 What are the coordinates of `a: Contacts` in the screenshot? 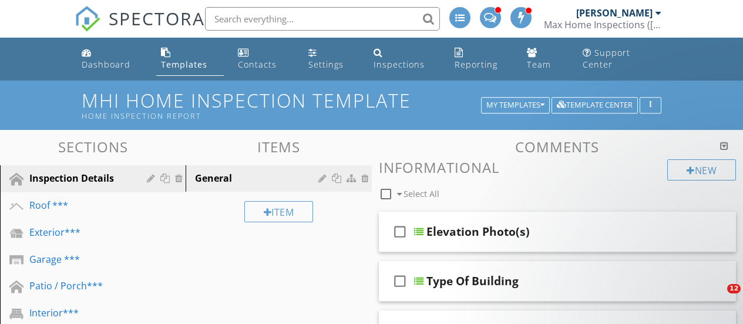 It's located at (264, 59).